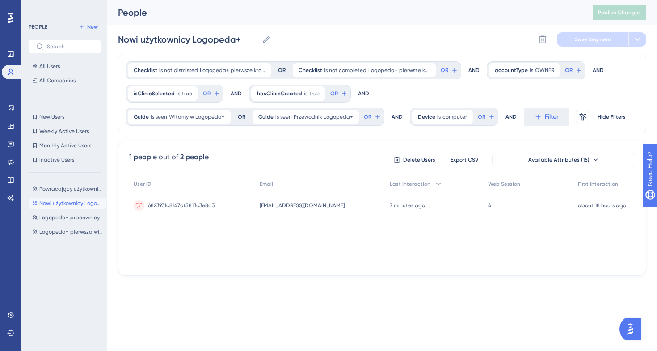 The width and height of the screenshot is (657, 351). I want to click on span: Przewodnik Logopeda+, so click(323, 117).